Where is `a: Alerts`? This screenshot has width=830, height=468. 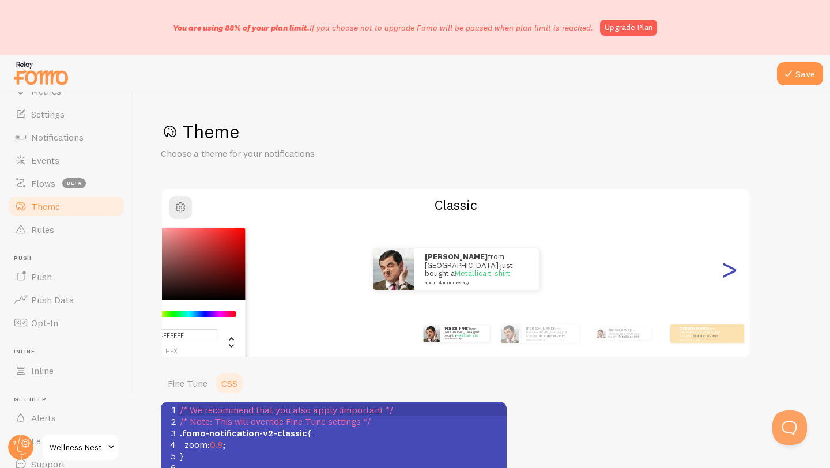
a: Alerts is located at coordinates (66, 418).